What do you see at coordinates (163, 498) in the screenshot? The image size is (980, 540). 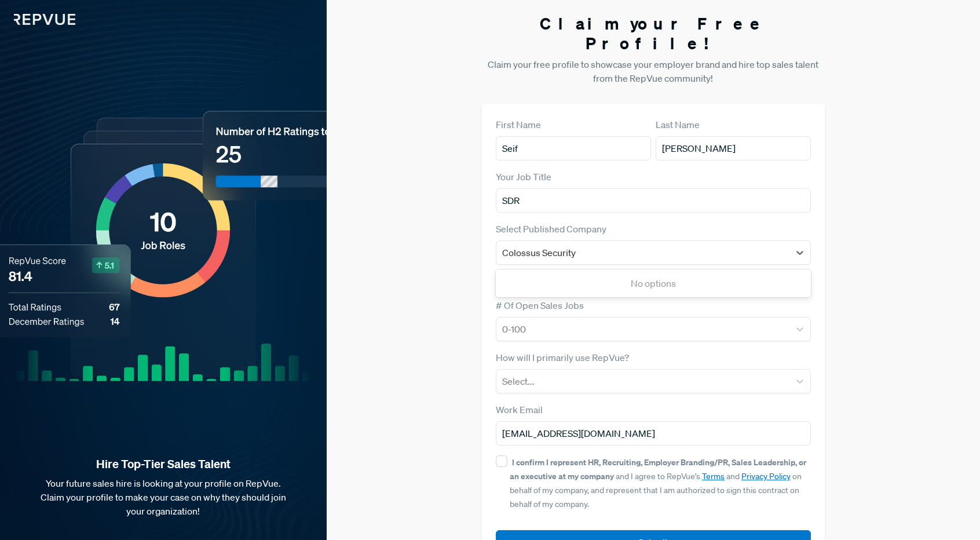 I see `p: Your future sales hire is looking at your profile on RepVue. Claim your profile to make your case...` at bounding box center [163, 498].